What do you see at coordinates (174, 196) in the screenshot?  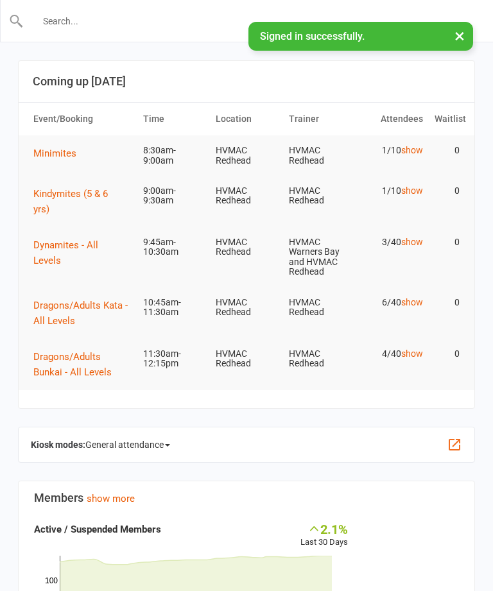 I see `td: 9:00am-9:30am` at bounding box center [174, 196].